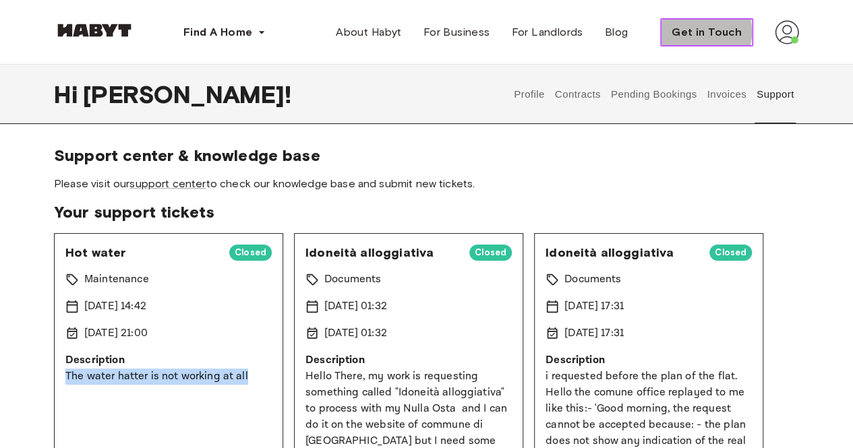  What do you see at coordinates (426, 184) in the screenshot?
I see `span: Please visit our to check our knowledge base and submit new tickets.` at bounding box center [426, 184].